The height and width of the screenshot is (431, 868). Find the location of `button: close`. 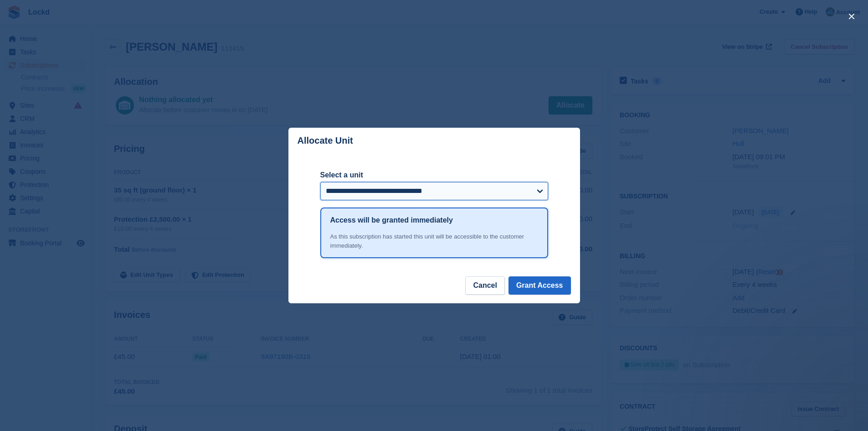

button: close is located at coordinates (852, 16).